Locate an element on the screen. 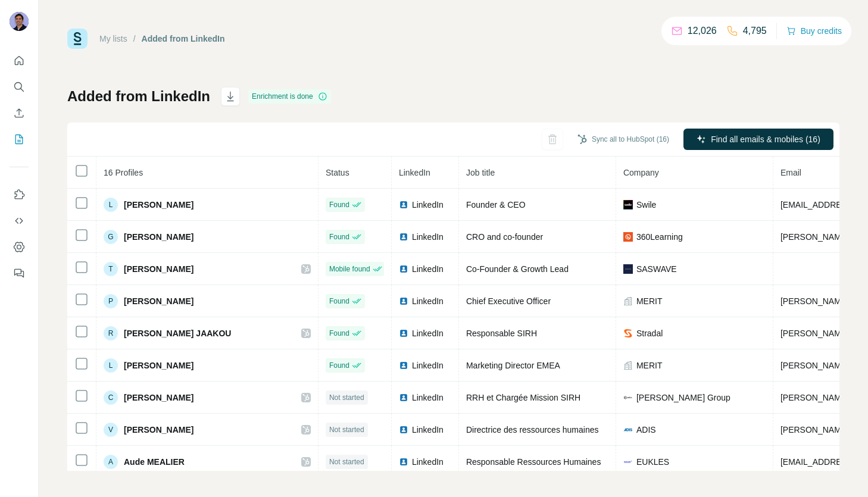 The width and height of the screenshot is (868, 497). span: Responsable Ressources Humaines is located at coordinates (533, 462).